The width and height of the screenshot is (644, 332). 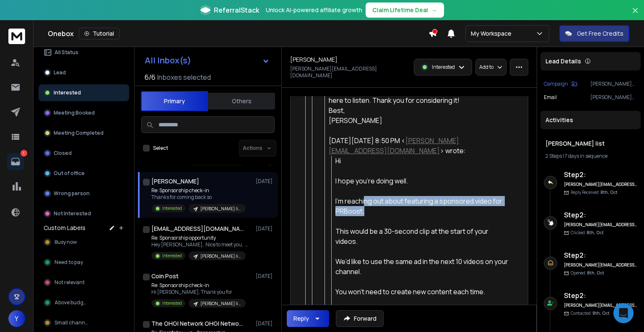 I want to click on p: Lead, so click(x=60, y=72).